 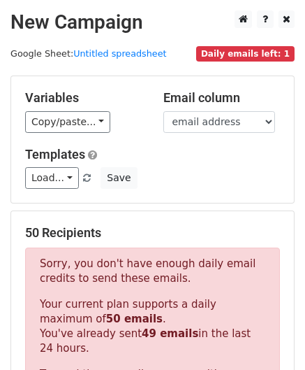 I want to click on button: Save, so click(x=119, y=177).